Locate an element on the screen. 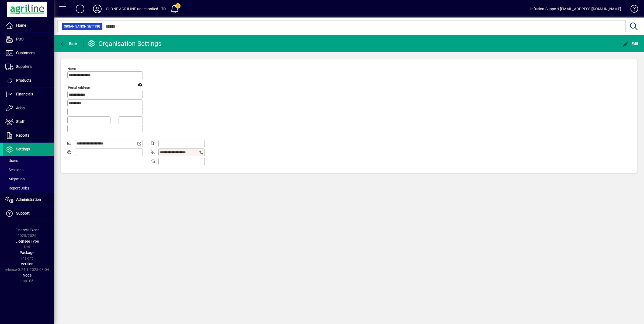 This screenshot has width=644, height=324. a: Administration is located at coordinates (28, 200).